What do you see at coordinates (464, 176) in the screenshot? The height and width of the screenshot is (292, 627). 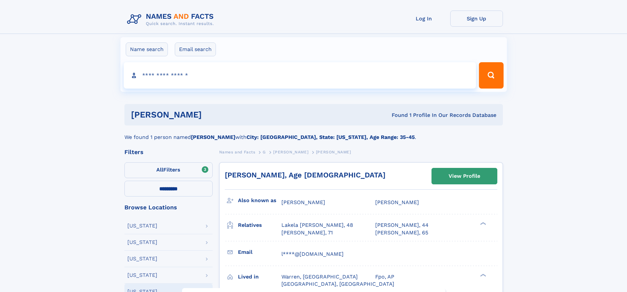 I see `div: View Profile` at bounding box center [464, 176].